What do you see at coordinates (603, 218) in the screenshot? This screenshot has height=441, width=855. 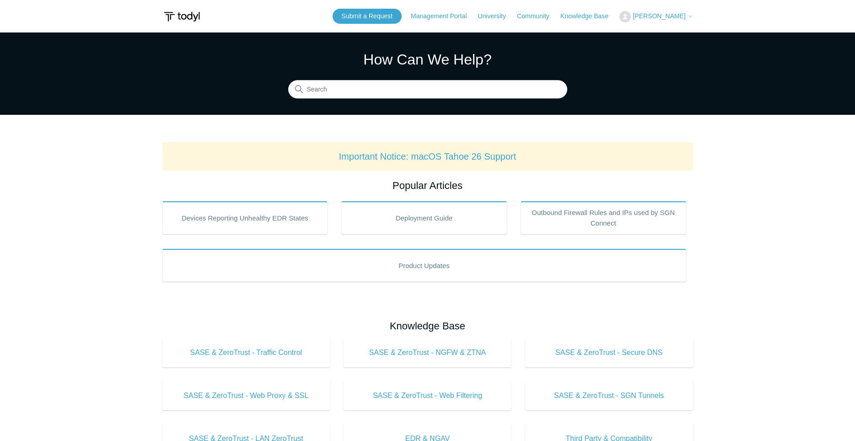 I see `a: Outbound Firewall Rules and IPs used by SGN Connect` at bounding box center [603, 218].